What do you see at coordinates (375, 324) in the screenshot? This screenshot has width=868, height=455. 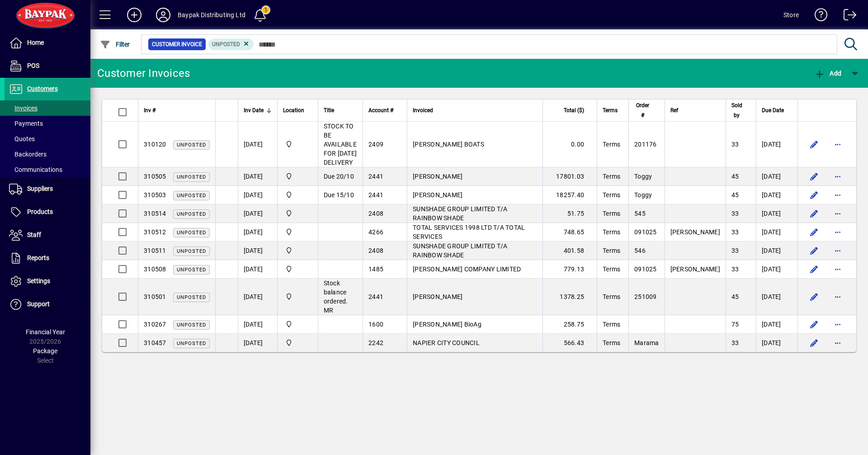 I see `span: 1600` at bounding box center [375, 324].